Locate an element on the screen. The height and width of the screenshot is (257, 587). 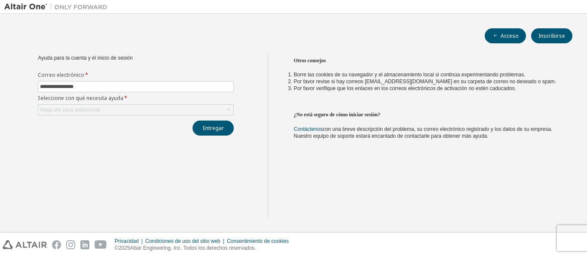
font: Seleccione con qué necesita ayuda is located at coordinates (80, 98).